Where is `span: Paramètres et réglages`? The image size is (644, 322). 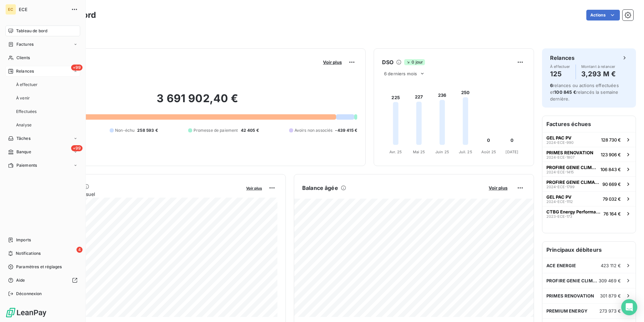 span: Paramètres et réglages is located at coordinates (39, 267).